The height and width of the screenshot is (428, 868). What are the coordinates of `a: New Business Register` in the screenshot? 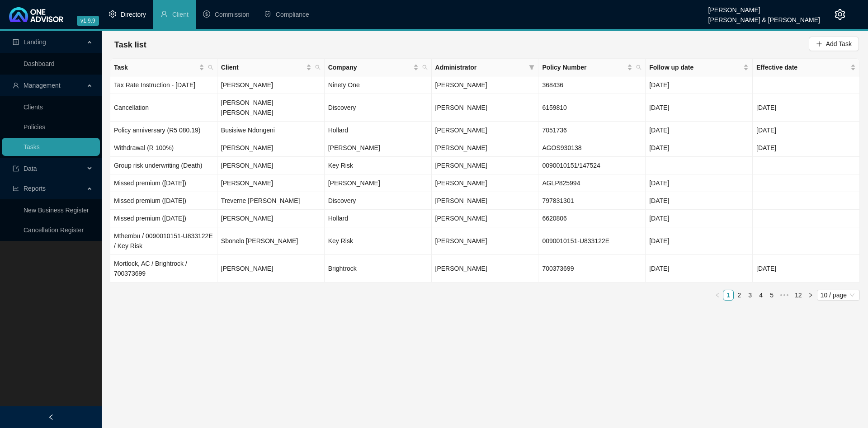 It's located at (56, 211).